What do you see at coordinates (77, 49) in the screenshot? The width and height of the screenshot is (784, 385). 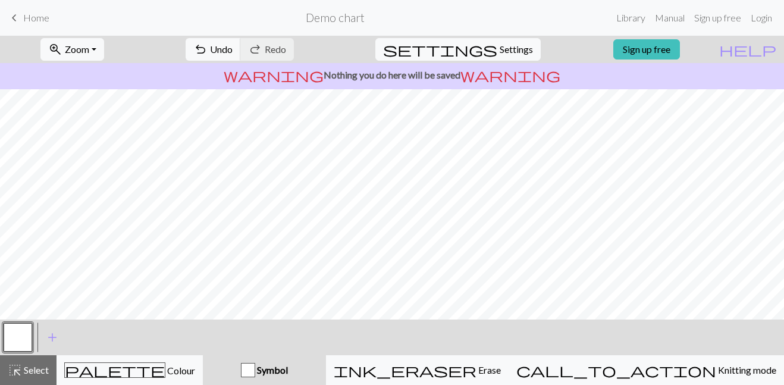 I see `span: Zoom` at bounding box center [77, 49].